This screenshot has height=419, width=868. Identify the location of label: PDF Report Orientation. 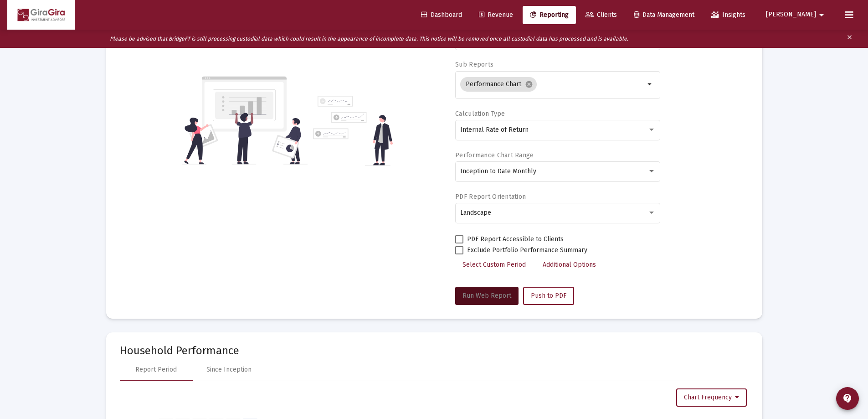
(490, 196).